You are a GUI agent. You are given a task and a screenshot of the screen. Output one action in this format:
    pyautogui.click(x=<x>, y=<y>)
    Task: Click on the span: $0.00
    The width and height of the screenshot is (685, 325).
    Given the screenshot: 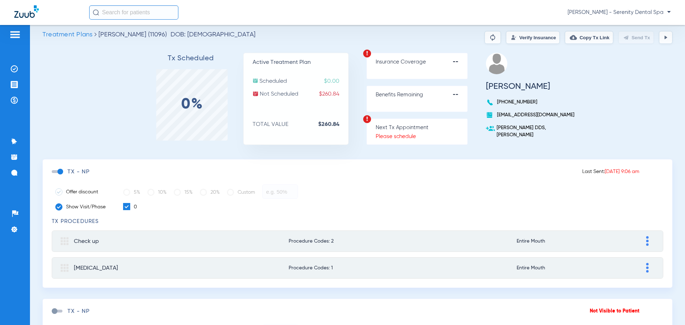 What is the action you would take?
    pyautogui.click(x=336, y=81)
    